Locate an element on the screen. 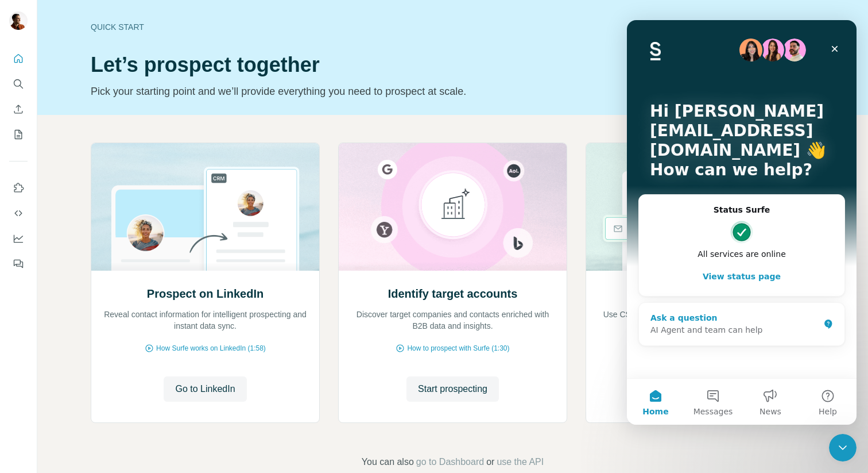 This screenshot has width=868, height=473. span: How to prospect with Surfe (1:30) is located at coordinates (458, 348).